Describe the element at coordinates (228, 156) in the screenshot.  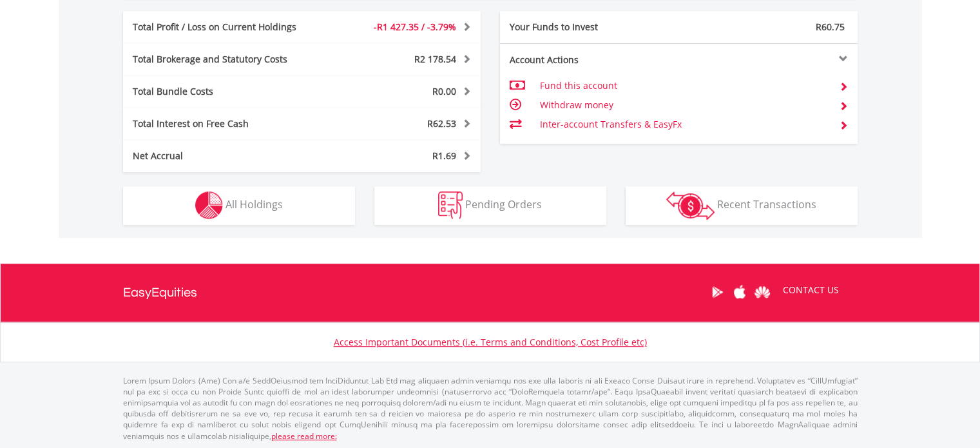
I see `div: Net Accrual` at that location.